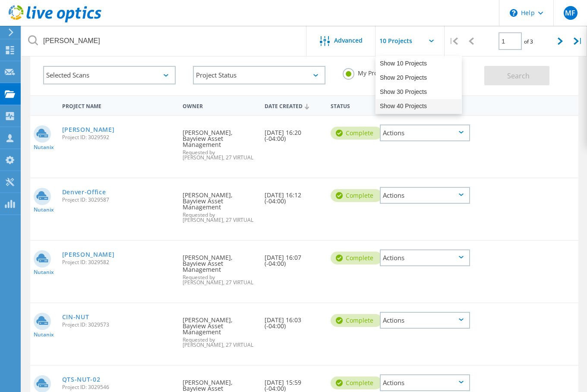 The width and height of the screenshot is (587, 392). What do you see at coordinates (517, 75) in the screenshot?
I see `button: Search` at bounding box center [517, 75].